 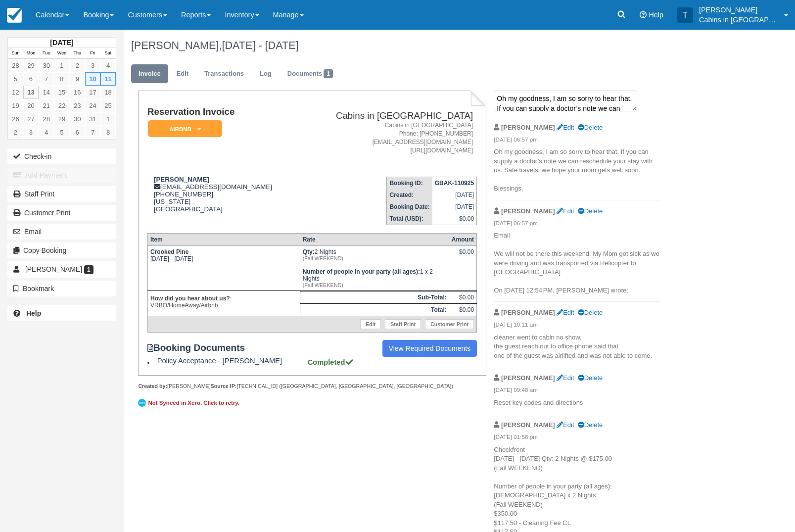 What do you see at coordinates (31, 54) in the screenshot?
I see `th: Mon` at bounding box center [31, 54].